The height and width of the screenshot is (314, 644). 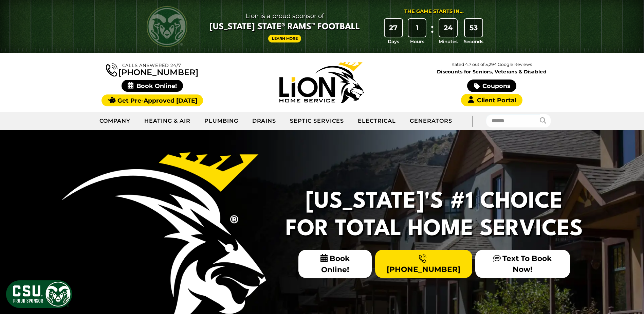 What do you see at coordinates (322, 82) in the screenshot?
I see `img: Lion Home Service` at bounding box center [322, 82].